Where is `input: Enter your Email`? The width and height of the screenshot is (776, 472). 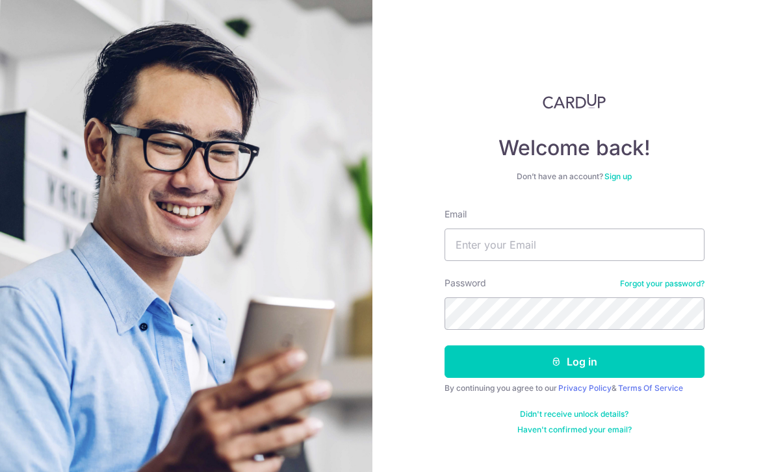
input: Enter your Email is located at coordinates (574, 245).